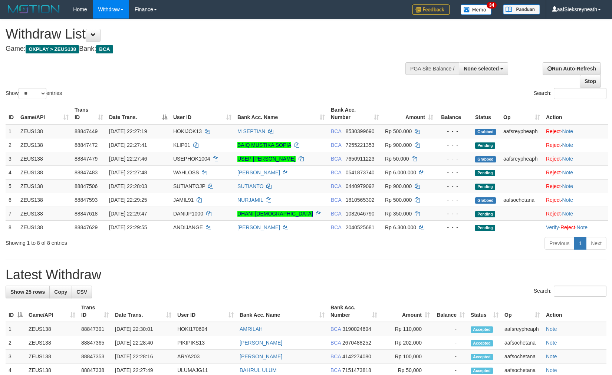 The height and width of the screenshot is (375, 612). I want to click on a: Show 25 rows, so click(27, 292).